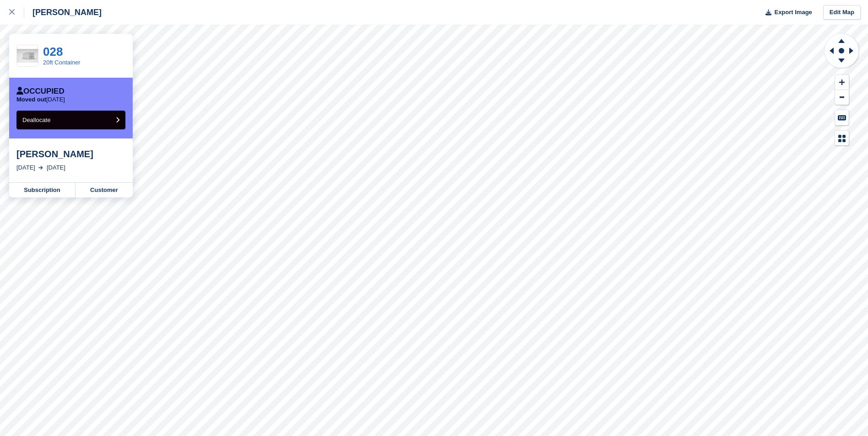 The width and height of the screenshot is (868, 436). I want to click on button: Map Legend, so click(841, 138).